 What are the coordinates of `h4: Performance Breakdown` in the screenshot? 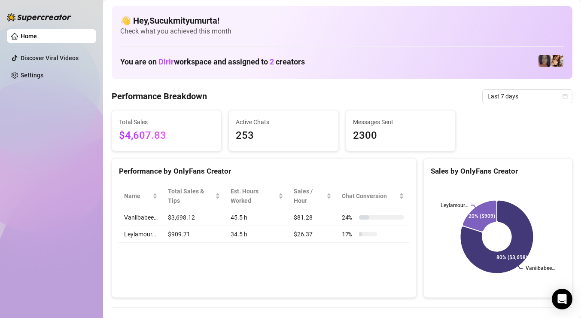 It's located at (159, 96).